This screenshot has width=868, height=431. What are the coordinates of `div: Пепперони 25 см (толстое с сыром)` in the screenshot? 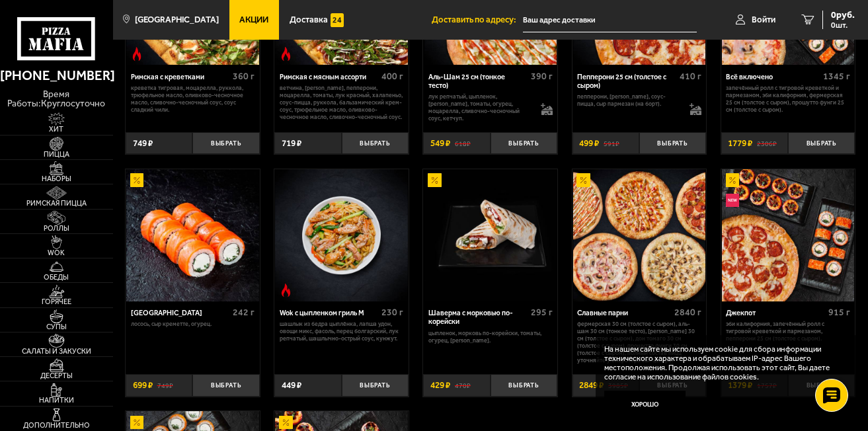 It's located at (627, 82).